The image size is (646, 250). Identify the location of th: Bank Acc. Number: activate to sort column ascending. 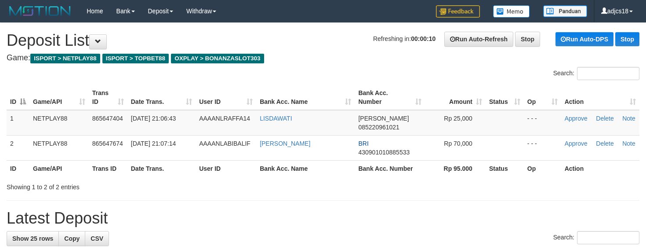
(390, 97).